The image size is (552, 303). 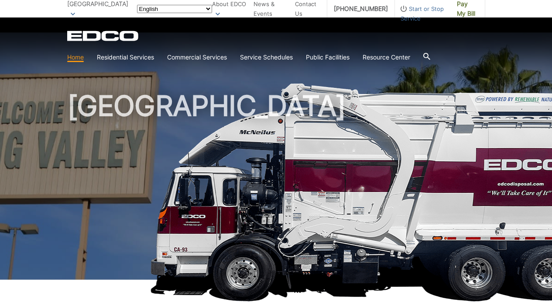 What do you see at coordinates (328, 57) in the screenshot?
I see `a: Public Facilities` at bounding box center [328, 57].